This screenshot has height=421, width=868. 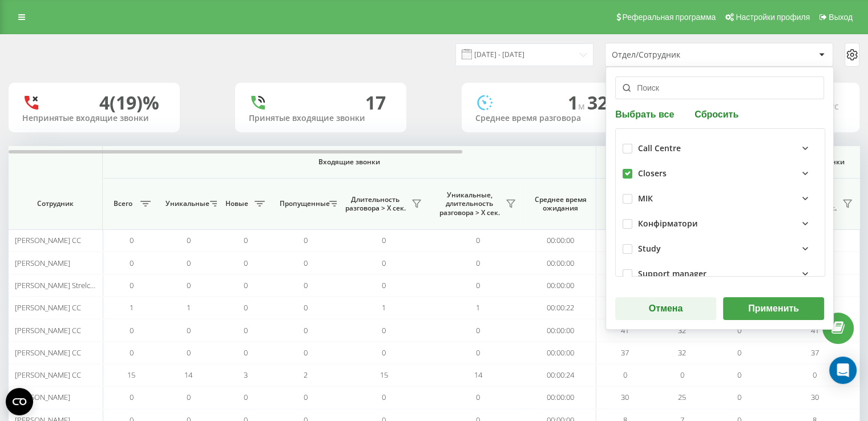 I want to click on div: Open Intercom Messenger, so click(x=843, y=371).